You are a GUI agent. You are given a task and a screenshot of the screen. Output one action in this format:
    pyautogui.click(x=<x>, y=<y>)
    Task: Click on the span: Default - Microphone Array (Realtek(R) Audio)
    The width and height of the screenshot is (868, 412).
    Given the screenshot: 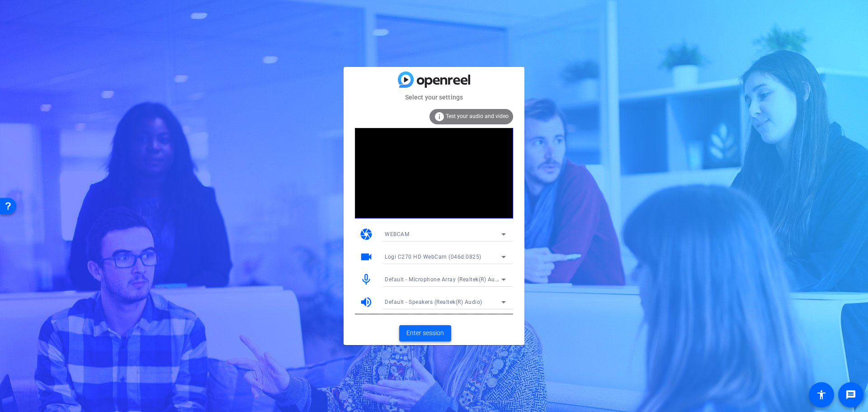 What is the action you would take?
    pyautogui.click(x=445, y=279)
    